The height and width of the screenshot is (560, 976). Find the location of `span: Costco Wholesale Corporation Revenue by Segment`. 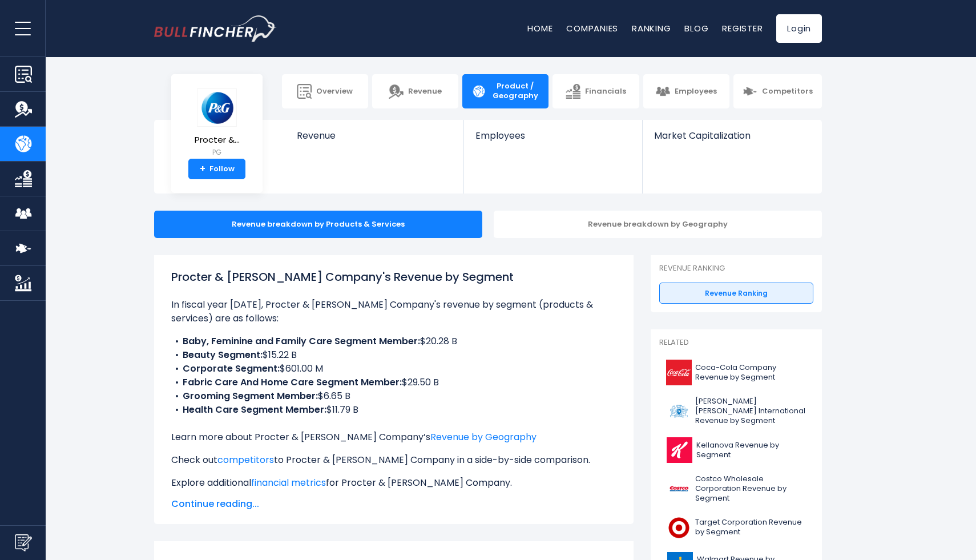

span: Costco Wholesale Corporation Revenue by Segment is located at coordinates (750, 489).